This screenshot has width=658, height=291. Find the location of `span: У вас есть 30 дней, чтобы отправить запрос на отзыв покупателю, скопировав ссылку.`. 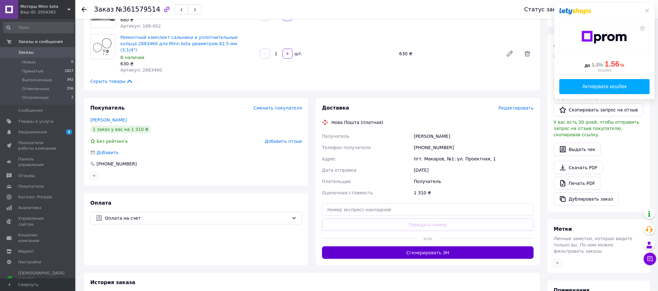

span: У вас есть 30 дней, чтобы отправить запрос на отзыв покупателю, скопировав ссылку. is located at coordinates (597, 128).